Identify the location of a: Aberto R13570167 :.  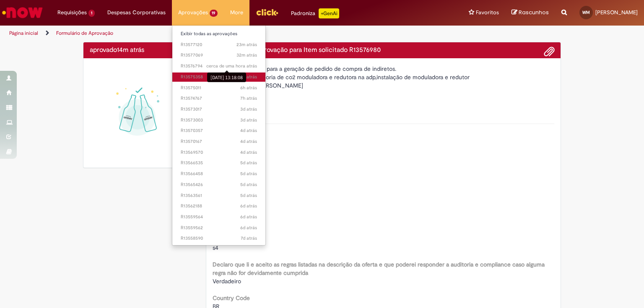
(219, 142).